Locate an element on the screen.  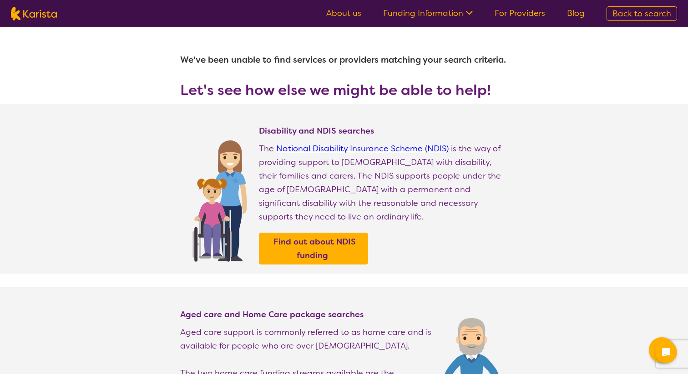
span: Back to search is located at coordinates (642, 14).